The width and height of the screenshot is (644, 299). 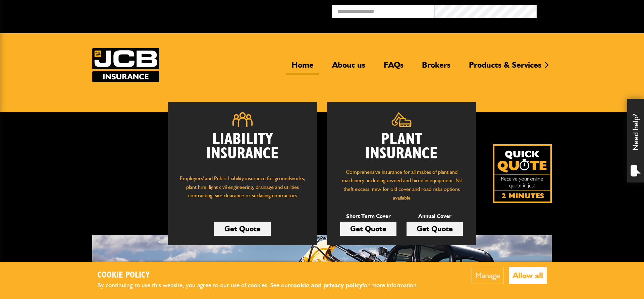 What do you see at coordinates (242, 150) in the screenshot?
I see `h2: Liability Insurance` at bounding box center [242, 150].